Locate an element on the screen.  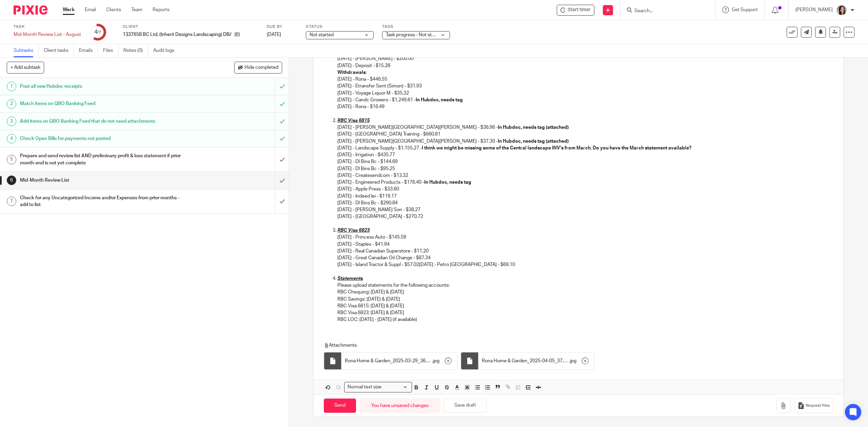
span: Not started is located at coordinates (322, 35).